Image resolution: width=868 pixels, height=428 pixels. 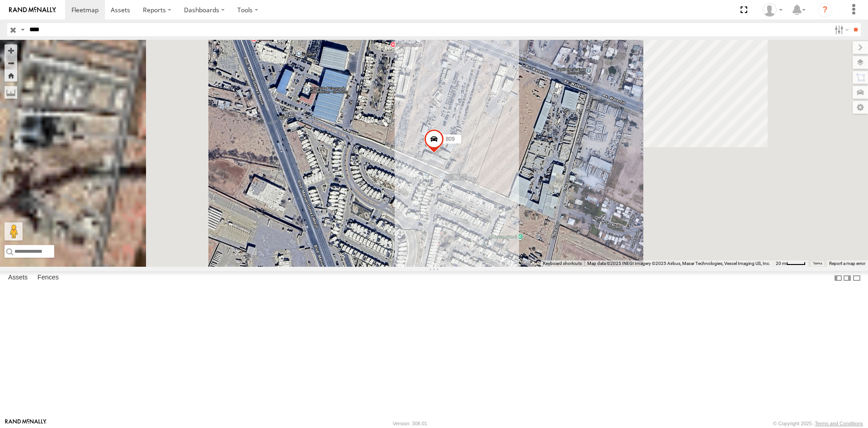 I want to click on span: 20 m, so click(x=781, y=263).